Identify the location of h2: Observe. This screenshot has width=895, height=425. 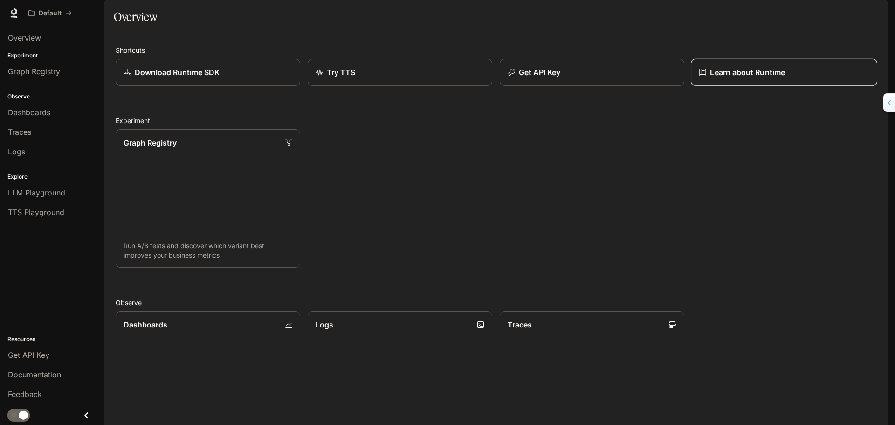
(496, 302).